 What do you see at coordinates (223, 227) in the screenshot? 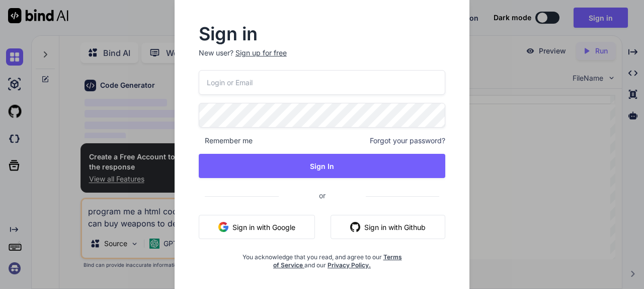
I see `img: google` at bounding box center [223, 227].